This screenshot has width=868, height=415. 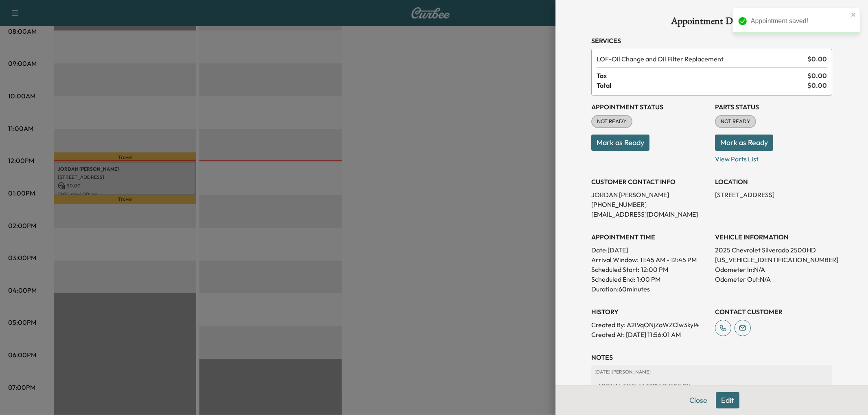 What do you see at coordinates (773, 279) in the screenshot?
I see `p: Odometer Out: N/A` at bounding box center [773, 279].